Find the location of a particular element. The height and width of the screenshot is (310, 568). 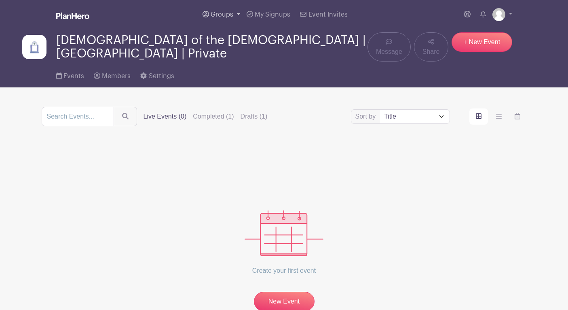

span: Message is located at coordinates (389, 52).